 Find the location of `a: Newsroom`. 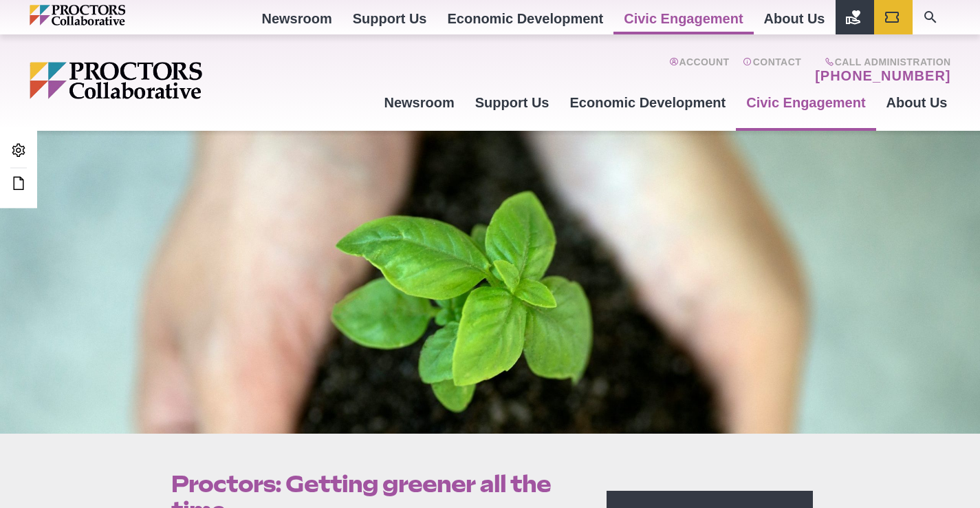

a: Newsroom is located at coordinates (419, 103).